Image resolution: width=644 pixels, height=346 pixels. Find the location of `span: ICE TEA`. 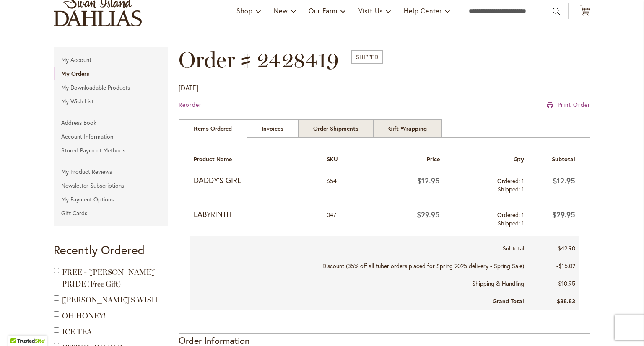

span: ICE TEA is located at coordinates (77, 332).